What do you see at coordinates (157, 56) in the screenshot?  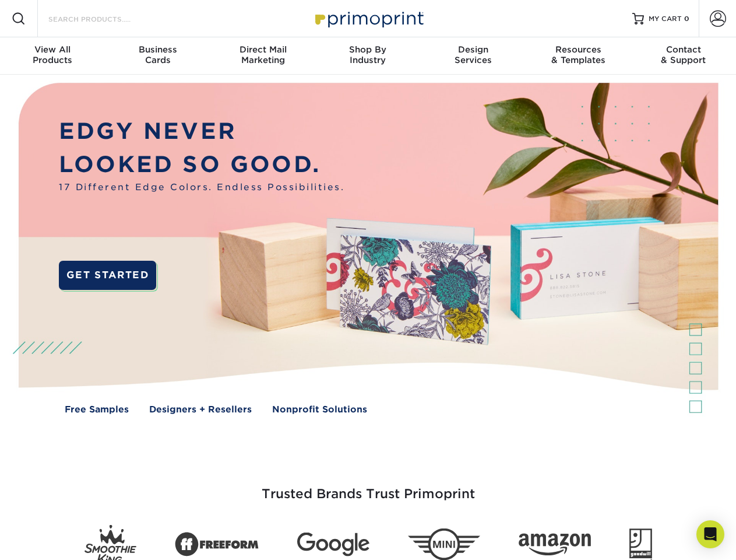 I see `a: BusinessCards` at bounding box center [157, 56].